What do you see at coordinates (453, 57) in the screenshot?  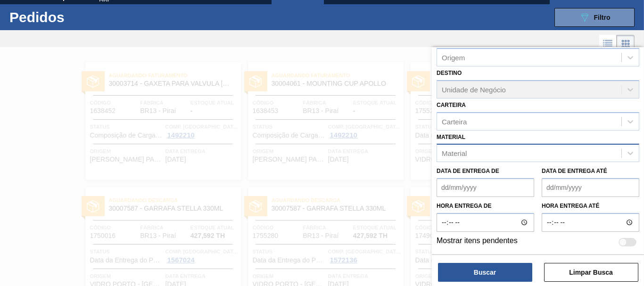 I see `div: Origem` at bounding box center [453, 57].